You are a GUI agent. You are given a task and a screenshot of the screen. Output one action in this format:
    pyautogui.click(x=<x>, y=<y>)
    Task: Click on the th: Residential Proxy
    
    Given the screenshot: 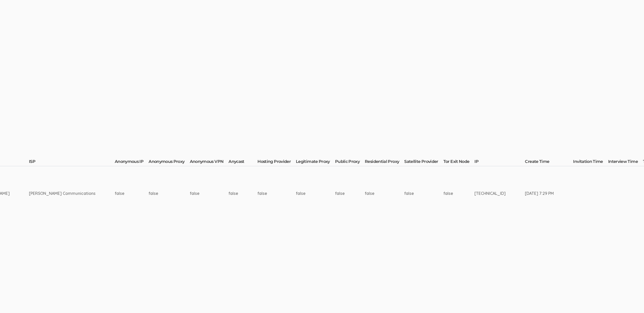 What is the action you would take?
    pyautogui.click(x=385, y=162)
    